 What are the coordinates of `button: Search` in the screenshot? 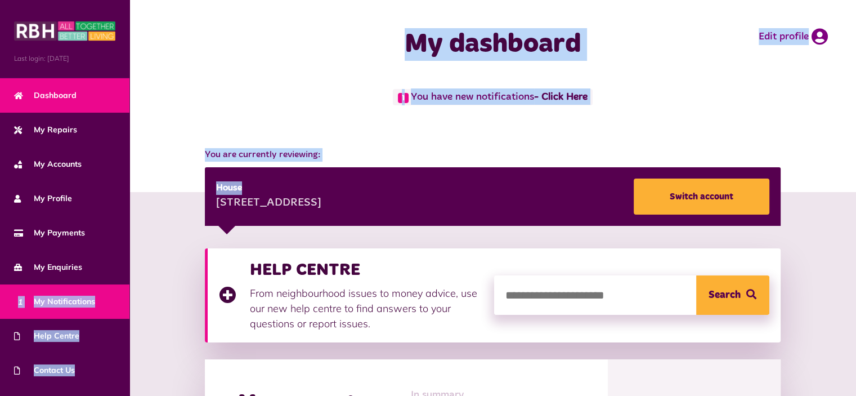 It's located at (733, 295).